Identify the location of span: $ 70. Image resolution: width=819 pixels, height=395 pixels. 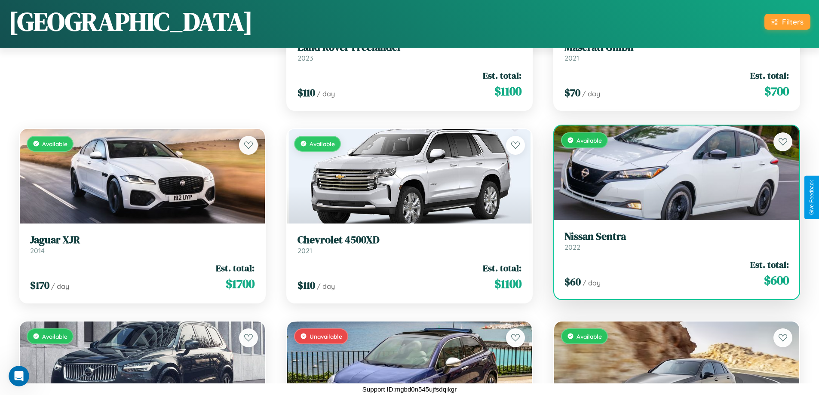
(573, 92).